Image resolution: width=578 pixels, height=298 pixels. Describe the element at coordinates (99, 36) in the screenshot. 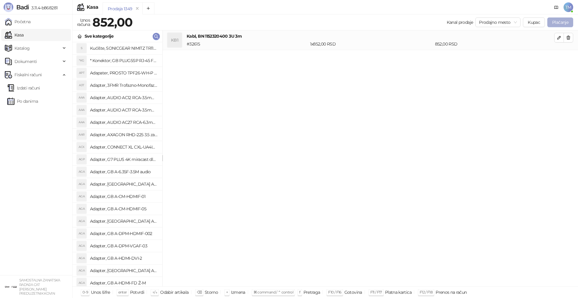

I see `div: Sve kategorije` at that location.